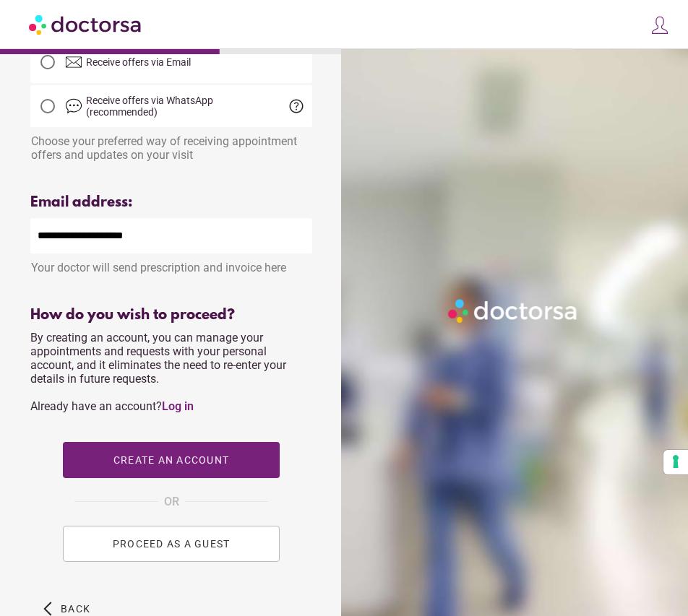 This screenshot has height=616, width=688. I want to click on img: Logo-Doctorsa-trans-White-partial-flat.png, so click(513, 311).